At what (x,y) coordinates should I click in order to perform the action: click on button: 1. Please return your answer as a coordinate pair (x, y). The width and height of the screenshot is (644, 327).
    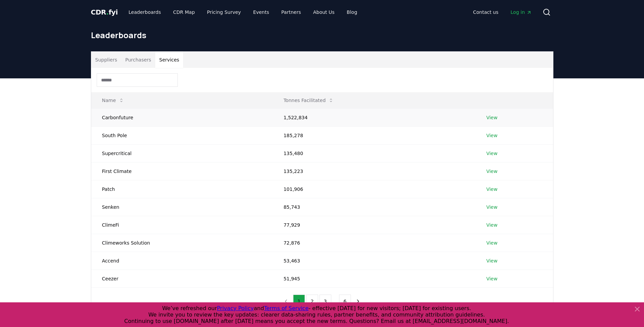
    Looking at the image, I should click on (299, 301).